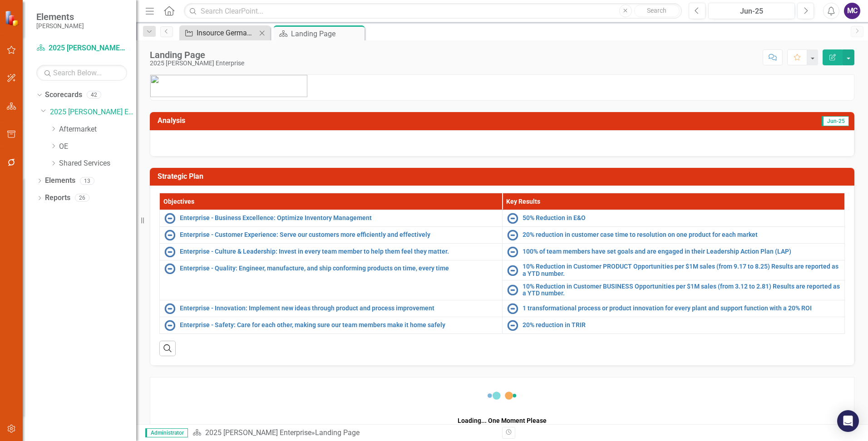  What do you see at coordinates (682, 290) in the screenshot?
I see `a: 10% Reduction in Customer BUSINESS Opportunities per $1M sales (from 3.12 to 2.81) Results are re...` at bounding box center [682, 290].